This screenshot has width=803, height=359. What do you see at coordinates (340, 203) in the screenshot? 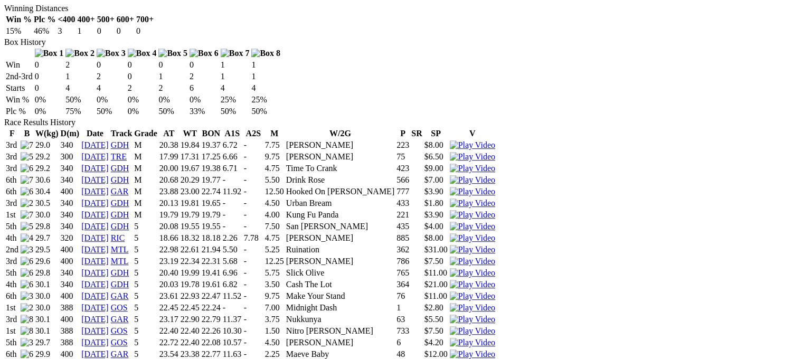
I see `td: Urban Bream` at bounding box center [340, 203].